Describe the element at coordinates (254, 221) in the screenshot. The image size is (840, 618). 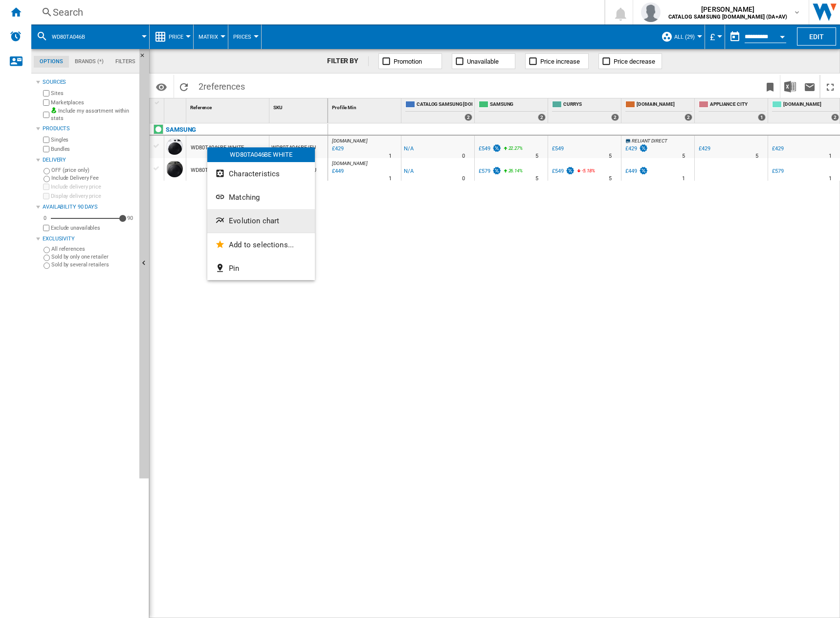
I see `span: Evolution chart` at that location.